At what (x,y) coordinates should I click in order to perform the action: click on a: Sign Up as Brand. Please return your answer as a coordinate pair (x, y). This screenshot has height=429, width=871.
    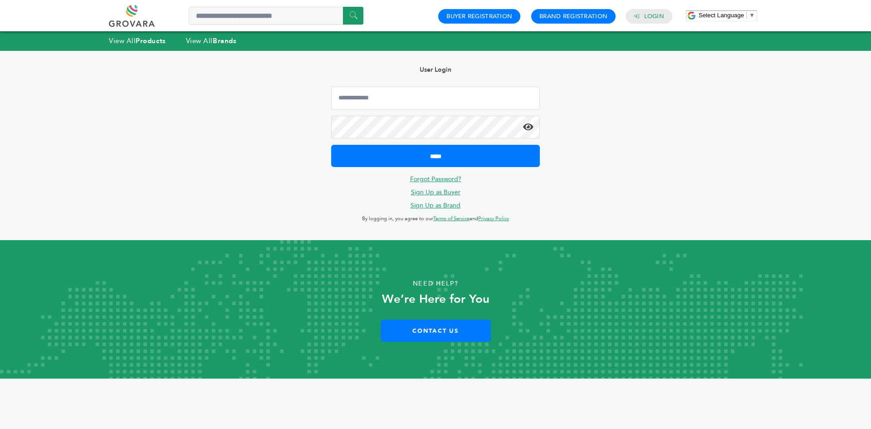
    Looking at the image, I should click on (436, 205).